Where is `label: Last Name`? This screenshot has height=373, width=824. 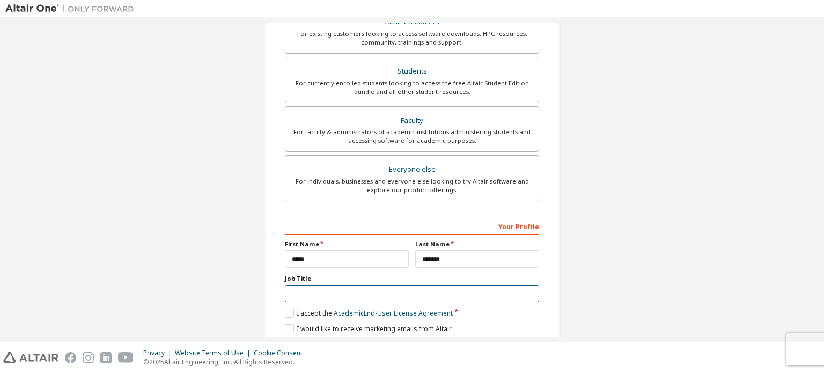 label: Last Name is located at coordinates (477, 244).